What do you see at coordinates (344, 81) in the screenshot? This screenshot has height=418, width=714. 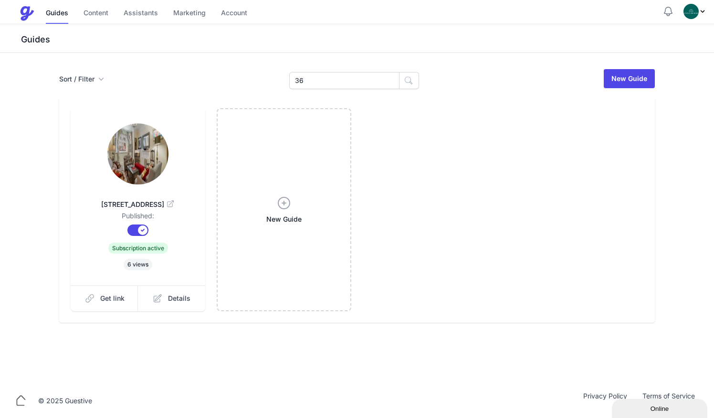 I see `input: Search Guides` at bounding box center [344, 81].